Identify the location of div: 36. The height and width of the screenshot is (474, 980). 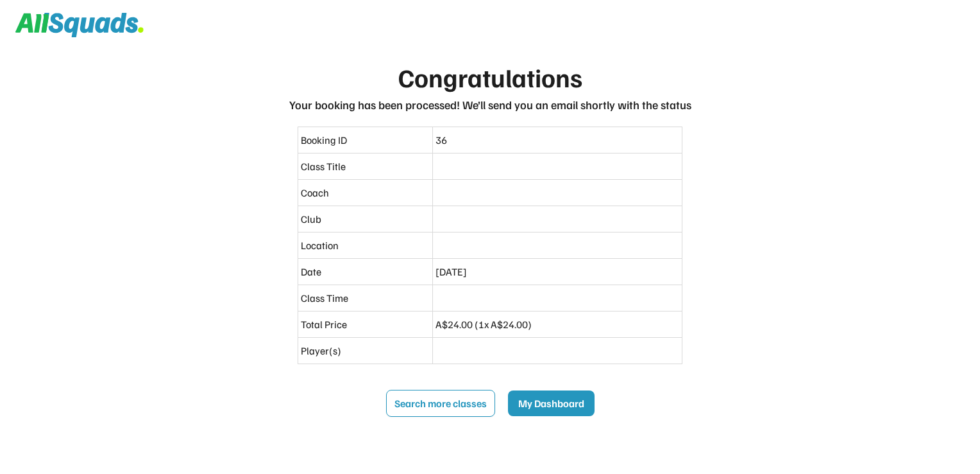
(557, 140).